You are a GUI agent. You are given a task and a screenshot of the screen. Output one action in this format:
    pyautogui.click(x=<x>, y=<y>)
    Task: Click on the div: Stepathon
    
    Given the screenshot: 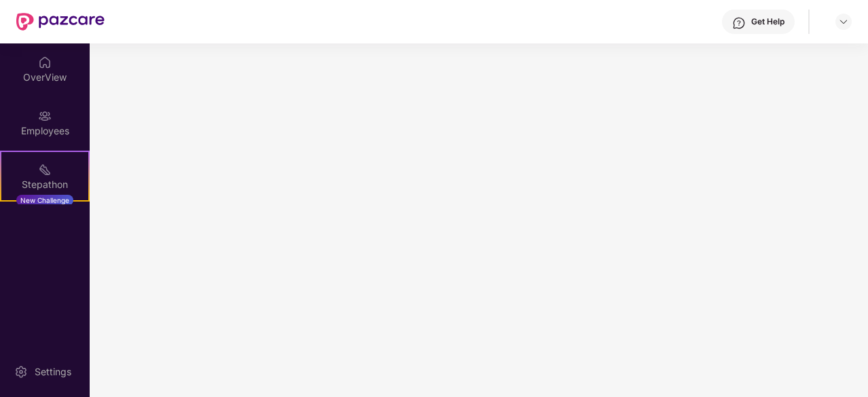 What is the action you would take?
    pyautogui.click(x=45, y=184)
    